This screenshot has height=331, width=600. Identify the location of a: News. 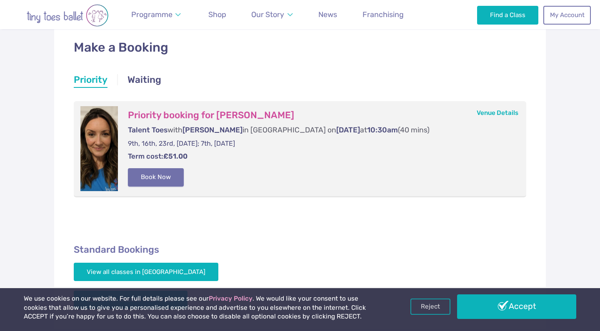
(327, 15).